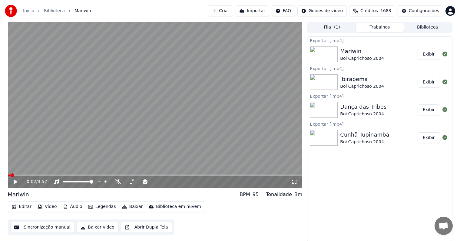 The width and height of the screenshot is (460, 241). I want to click on button: Guides de vídeo, so click(322, 11).